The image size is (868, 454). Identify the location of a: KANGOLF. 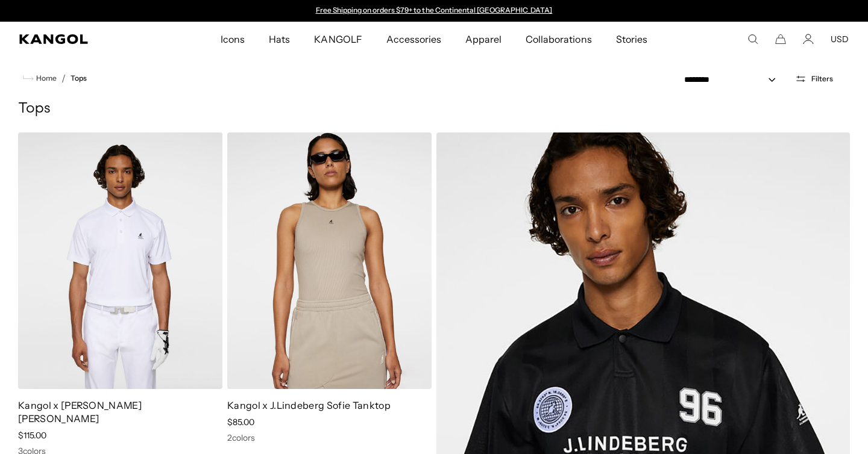
(338, 39).